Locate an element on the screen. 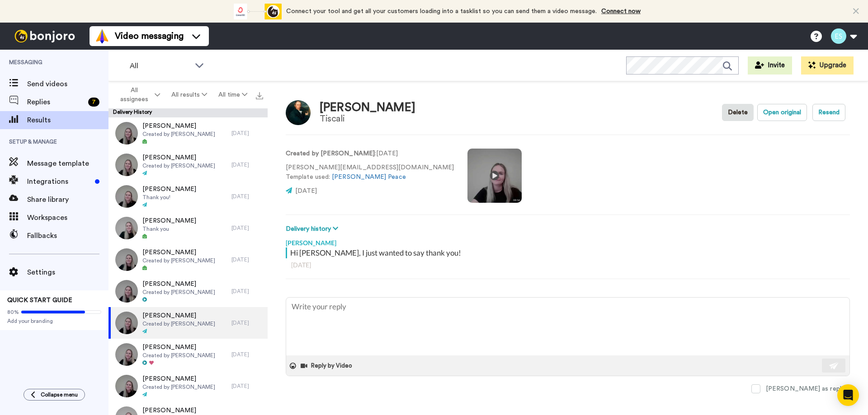 The image size is (868, 415). button: Collapse menu is located at coordinates (54, 395).